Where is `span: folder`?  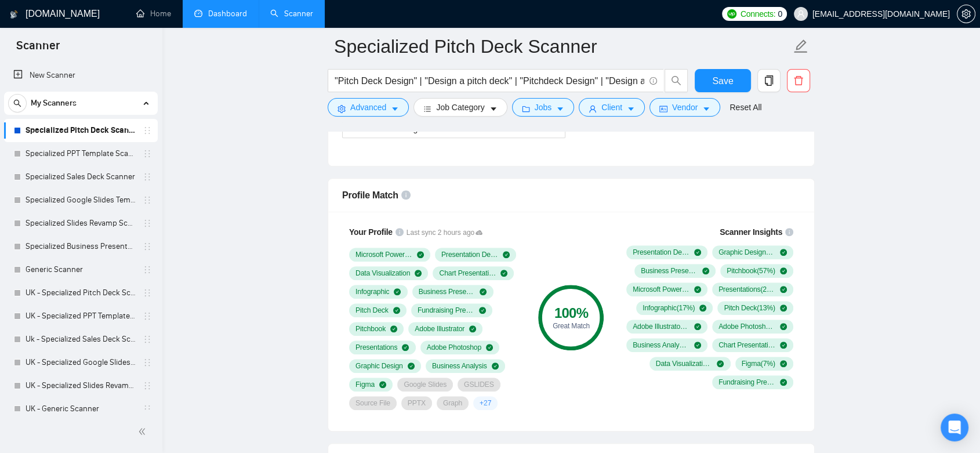 span: folder is located at coordinates (526, 109).